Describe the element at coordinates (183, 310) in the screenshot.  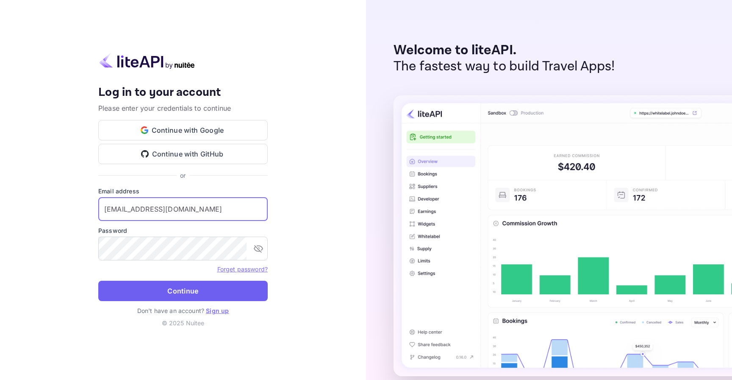
I see `p: Don't have an account?` at that location.